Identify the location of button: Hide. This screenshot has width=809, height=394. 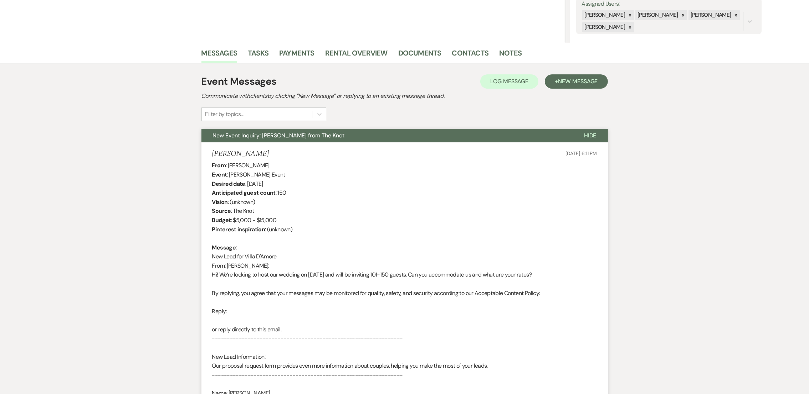
(590, 136).